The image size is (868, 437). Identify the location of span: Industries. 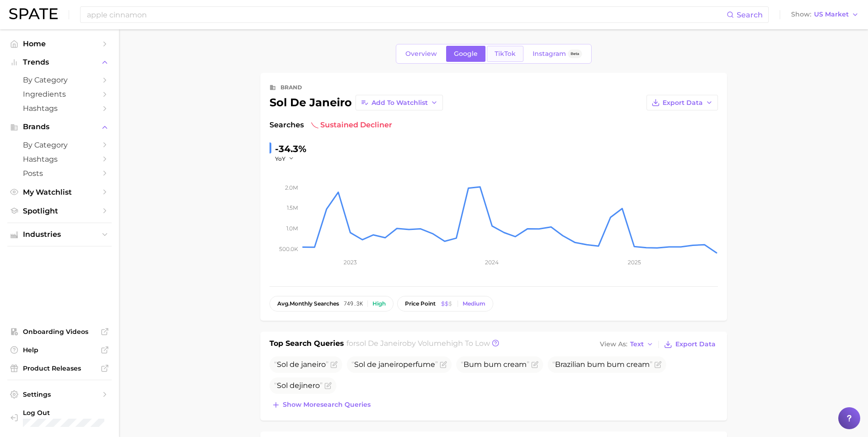
(60, 235).